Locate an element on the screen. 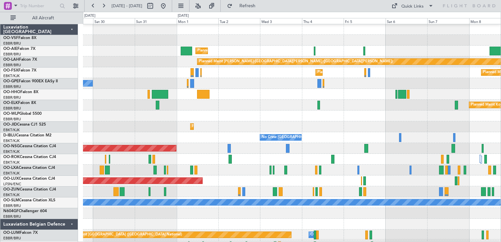 The image size is (501, 242). span: OO-ROK is located at coordinates (11, 157).